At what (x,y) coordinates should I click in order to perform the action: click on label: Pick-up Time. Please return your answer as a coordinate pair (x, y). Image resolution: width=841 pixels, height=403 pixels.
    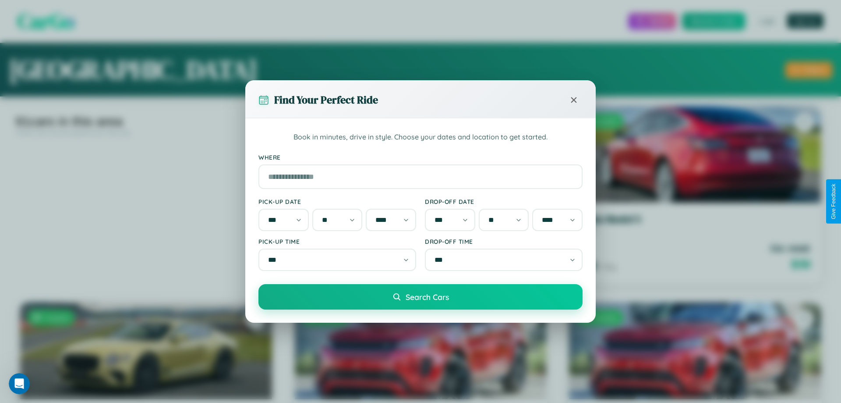
    Looking at the image, I should click on (337, 241).